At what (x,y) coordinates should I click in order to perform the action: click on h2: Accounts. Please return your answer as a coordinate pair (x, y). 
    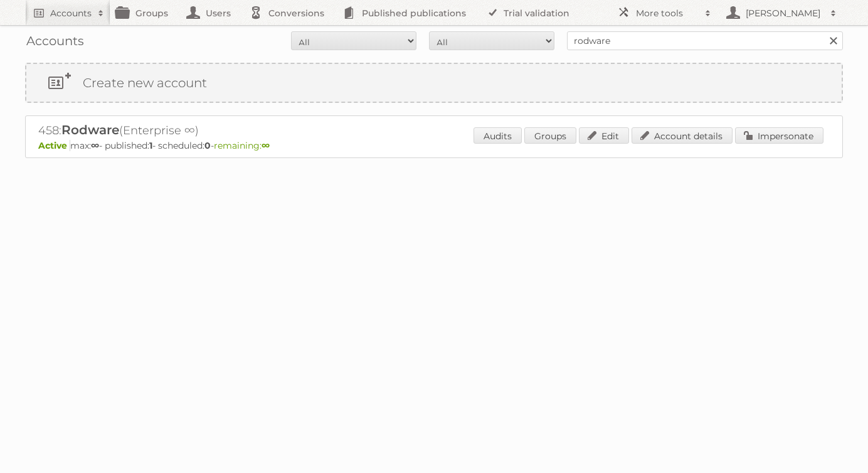
    Looking at the image, I should click on (71, 13).